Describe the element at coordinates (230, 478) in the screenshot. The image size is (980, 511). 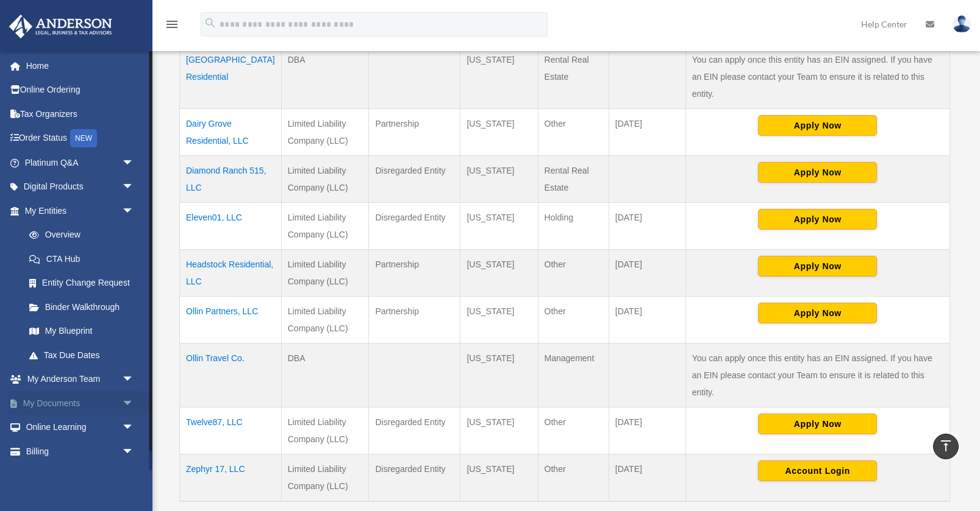
I see `td: Zephyr 17, LLC` at that location.